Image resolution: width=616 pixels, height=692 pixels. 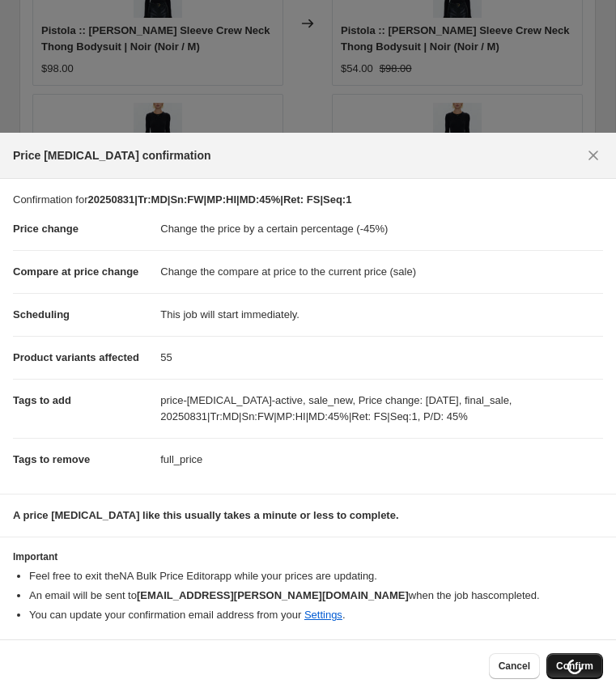 I want to click on dd: This job will start immediately., so click(x=381, y=314).